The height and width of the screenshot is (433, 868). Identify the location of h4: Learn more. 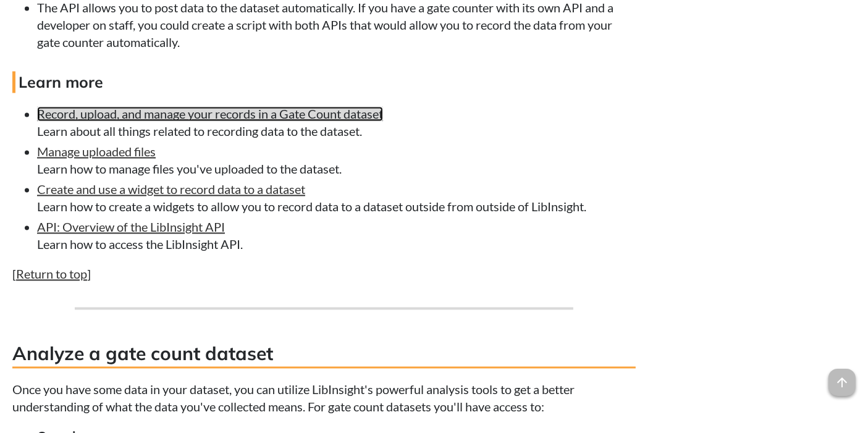
(324, 82).